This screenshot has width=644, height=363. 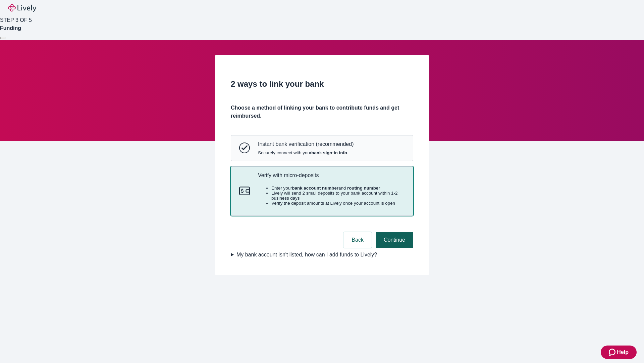 What do you see at coordinates (619, 352) in the screenshot?
I see `button: Zendesk support iconHelp` at bounding box center [619, 352].